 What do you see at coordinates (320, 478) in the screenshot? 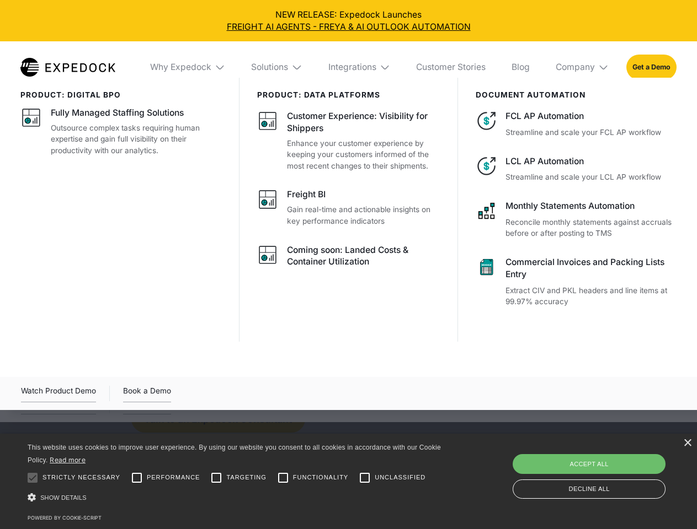
I see `span: Functionality` at bounding box center [320, 478].